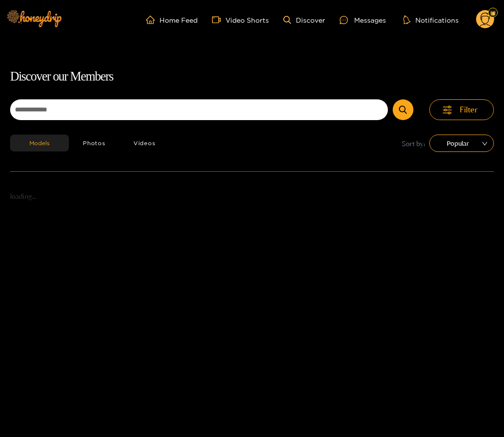  What do you see at coordinates (403, 109) in the screenshot?
I see `button: Submit Search` at bounding box center [403, 109].